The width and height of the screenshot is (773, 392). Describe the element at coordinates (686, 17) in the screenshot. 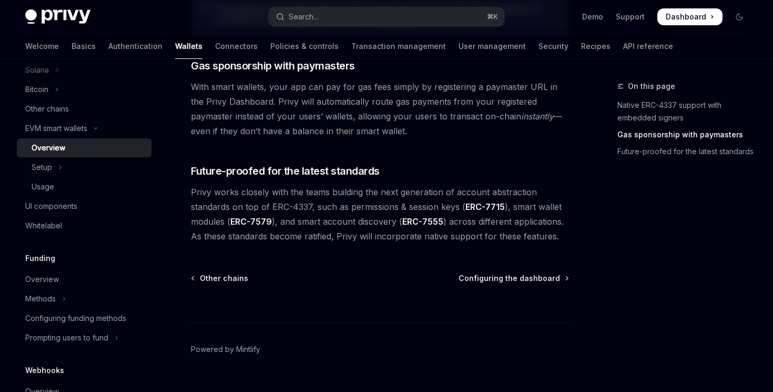

I see `span: Dashboard` at that location.